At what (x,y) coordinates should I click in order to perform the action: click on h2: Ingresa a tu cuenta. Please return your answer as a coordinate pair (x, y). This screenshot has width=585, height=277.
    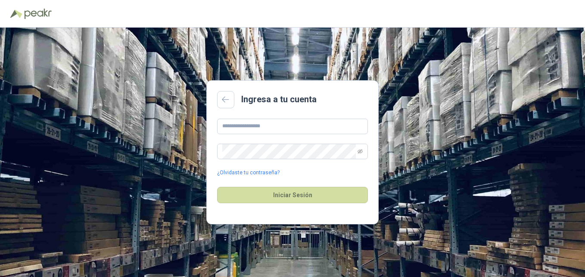
    Looking at the image, I should click on (279, 99).